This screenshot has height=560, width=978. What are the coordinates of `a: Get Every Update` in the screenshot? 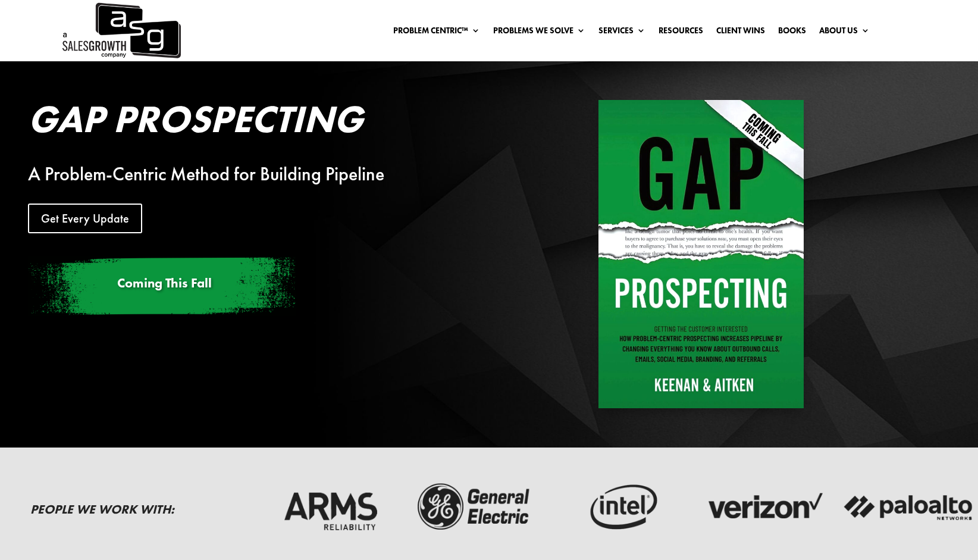 It's located at (85, 218).